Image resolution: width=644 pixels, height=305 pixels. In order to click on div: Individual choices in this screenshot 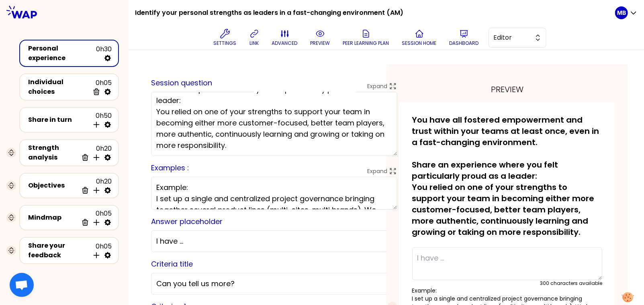, I will do `click(59, 87)`.